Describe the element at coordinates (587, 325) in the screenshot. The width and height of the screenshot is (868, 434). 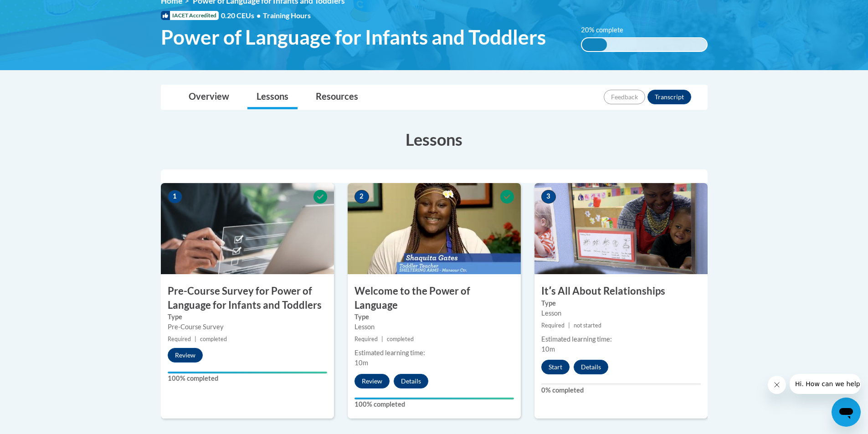
I see `span: not started` at that location.